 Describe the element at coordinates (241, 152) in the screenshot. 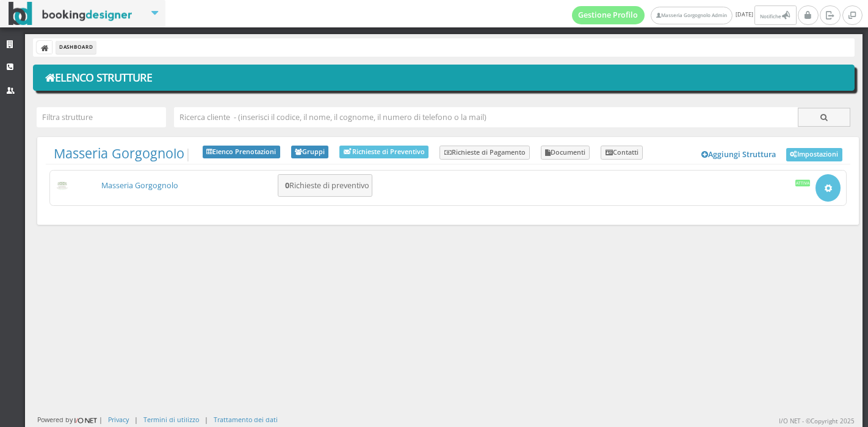

I see `a: Elenco Prenotazioni` at that location.